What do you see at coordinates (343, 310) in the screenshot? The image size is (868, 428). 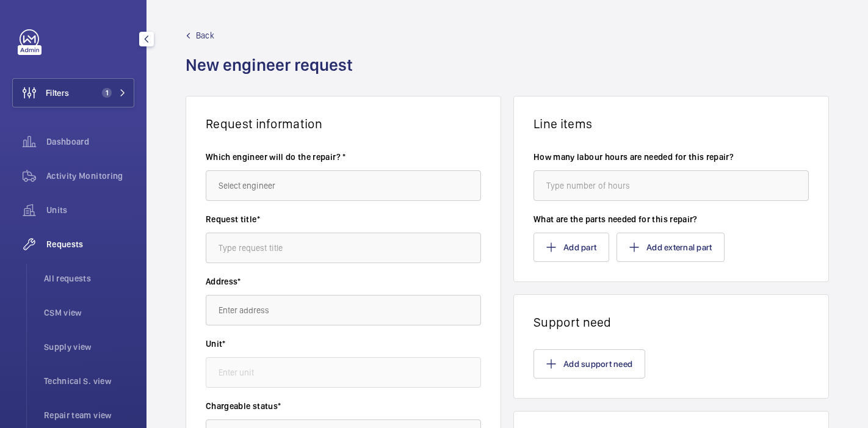 I see `input: Enter address` at bounding box center [343, 310].